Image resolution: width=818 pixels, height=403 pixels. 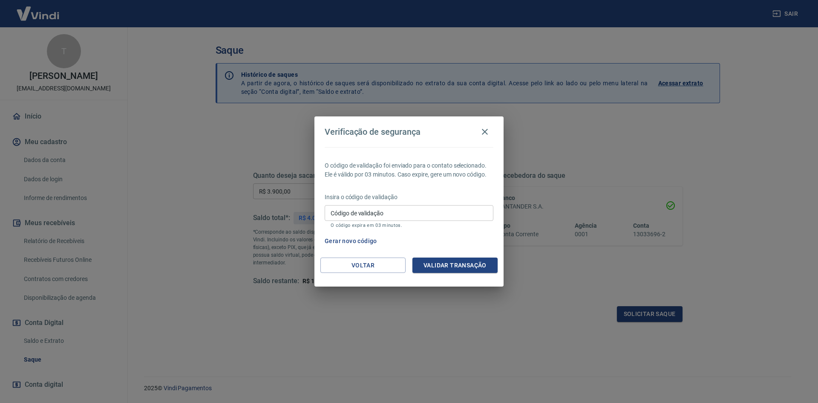 I want to click on button: Validar transação, so click(x=455, y=265).